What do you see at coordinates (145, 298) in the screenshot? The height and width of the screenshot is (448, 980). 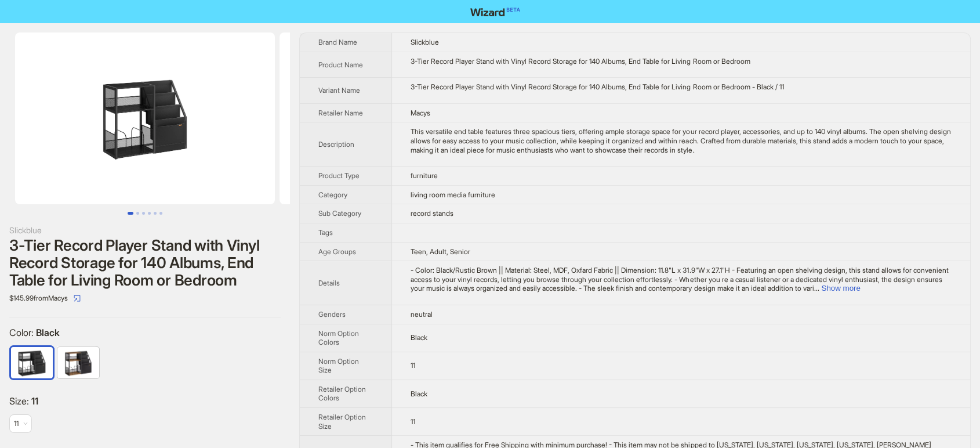 I see `div: $145.99 from Macys` at bounding box center [145, 298].